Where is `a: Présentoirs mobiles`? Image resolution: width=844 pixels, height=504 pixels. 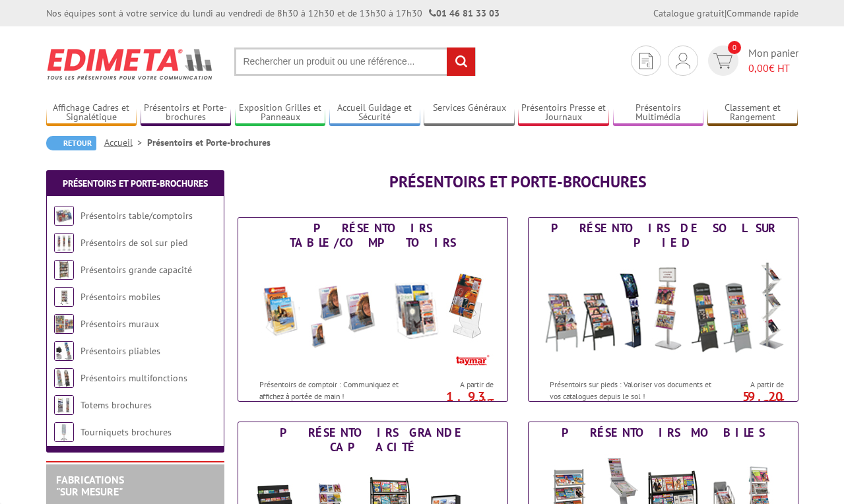
a: Présentoirs mobiles is located at coordinates (120, 297).